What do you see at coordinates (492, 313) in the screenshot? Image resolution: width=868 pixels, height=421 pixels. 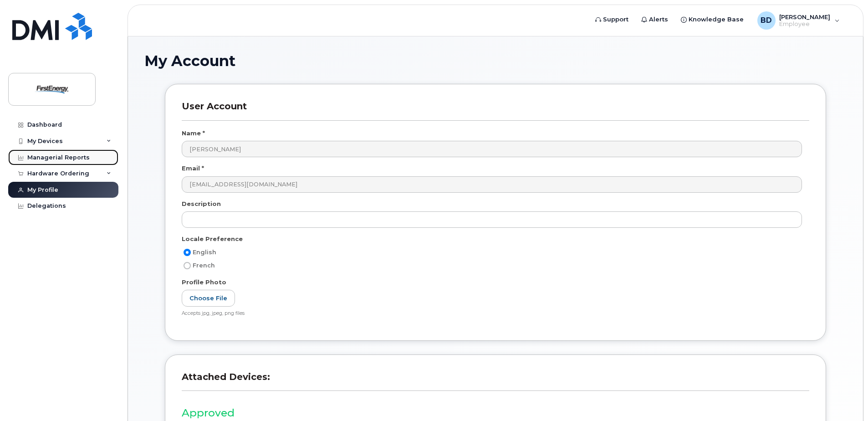 I see `div: Accepts jpg, jpeg, png files` at bounding box center [492, 313].